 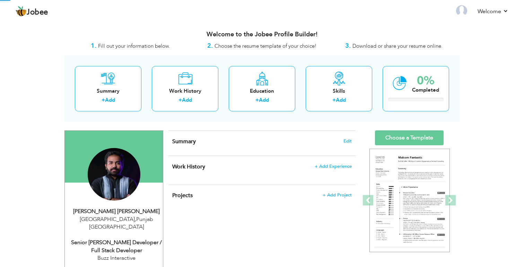 I want to click on span: Fill out your information below., so click(x=134, y=46).